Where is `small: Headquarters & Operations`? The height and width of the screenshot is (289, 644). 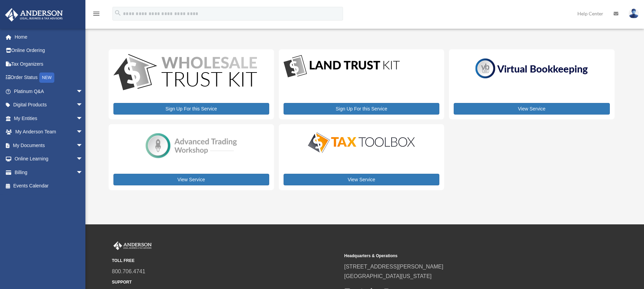 small: Headquarters & Operations is located at coordinates (458, 256).